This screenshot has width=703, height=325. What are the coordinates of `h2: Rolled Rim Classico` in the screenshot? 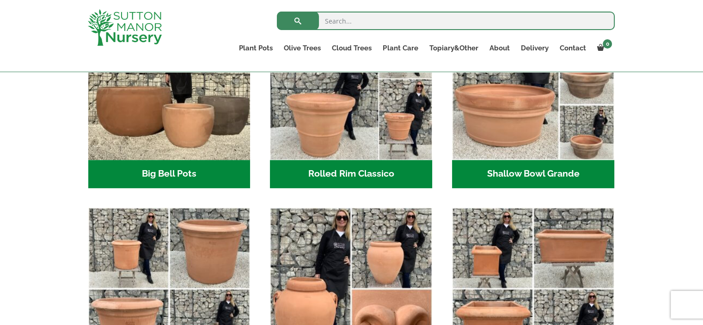 It's located at (351, 174).